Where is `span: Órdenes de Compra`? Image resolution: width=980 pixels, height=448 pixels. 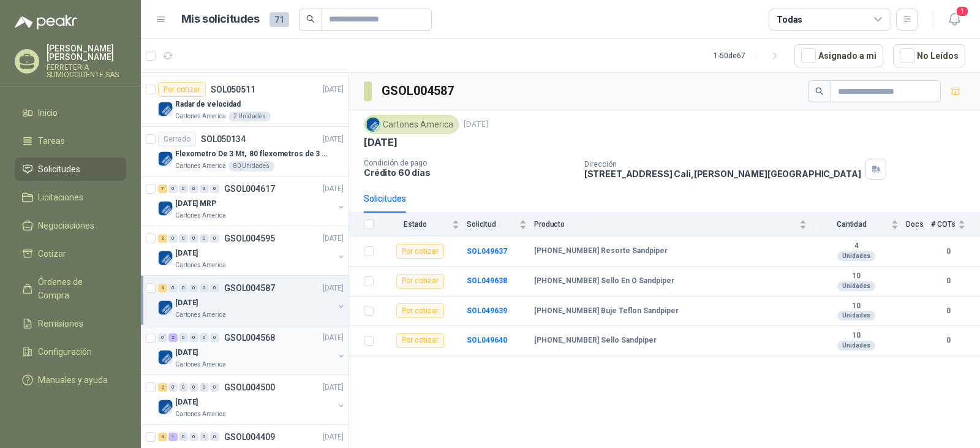 span: Órdenes de Compra is located at coordinates (76, 289).